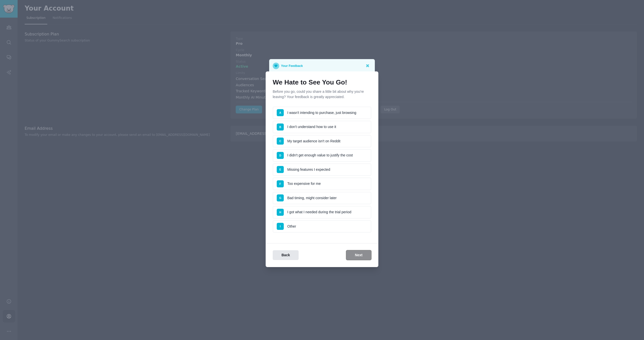 The width and height of the screenshot is (644, 340). I want to click on span: B, so click(280, 127).